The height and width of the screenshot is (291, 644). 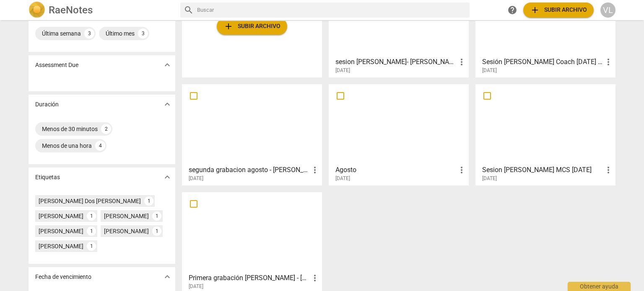 What do you see at coordinates (599, 286) in the screenshot?
I see `div: Obtener ayuda` at bounding box center [599, 286].